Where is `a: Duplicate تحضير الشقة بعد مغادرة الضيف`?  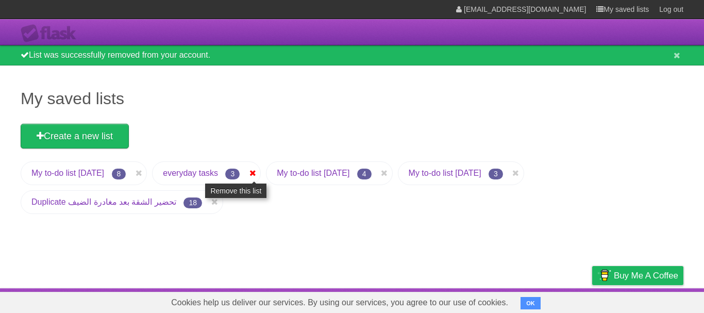
a: Duplicate تحضير الشقة بعد مغادرة الضيف is located at coordinates (104, 201).